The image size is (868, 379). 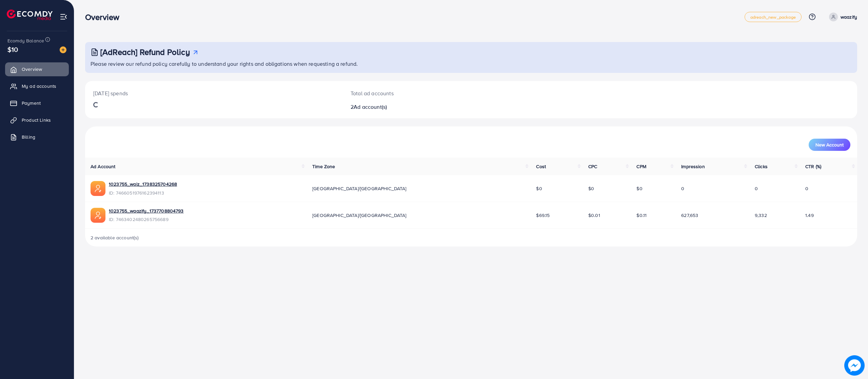 What do you see at coordinates (143, 193) in the screenshot?
I see `span: ID: 7466051976162394113` at bounding box center [143, 193].